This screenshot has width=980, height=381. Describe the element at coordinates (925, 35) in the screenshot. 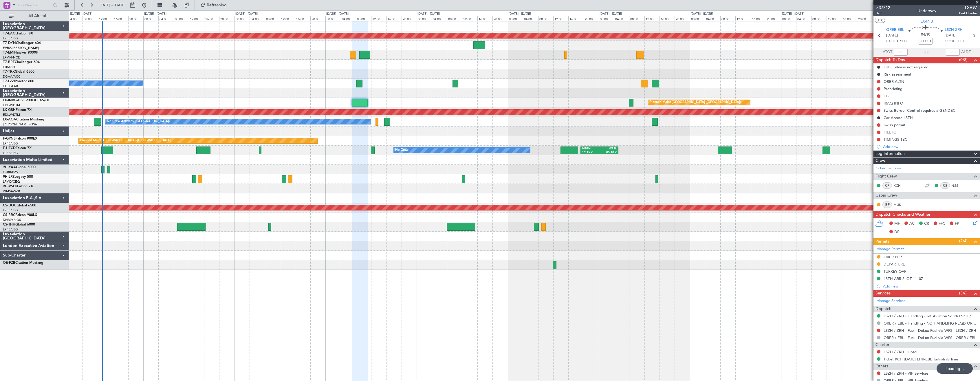

I see `span: 04:10` at that location.